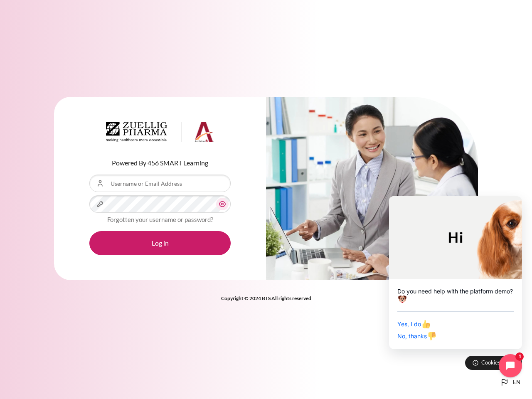  I want to click on span: Cookies notice, so click(498, 363).